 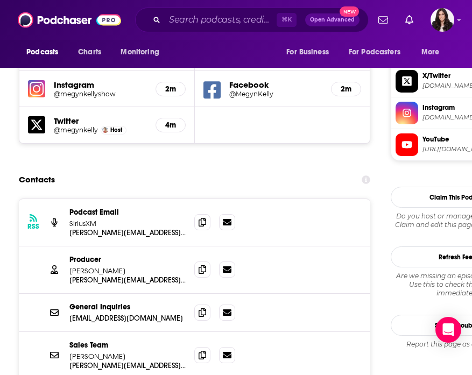 What do you see at coordinates (33, 226) in the screenshot?
I see `h3: RSS` at bounding box center [33, 226].